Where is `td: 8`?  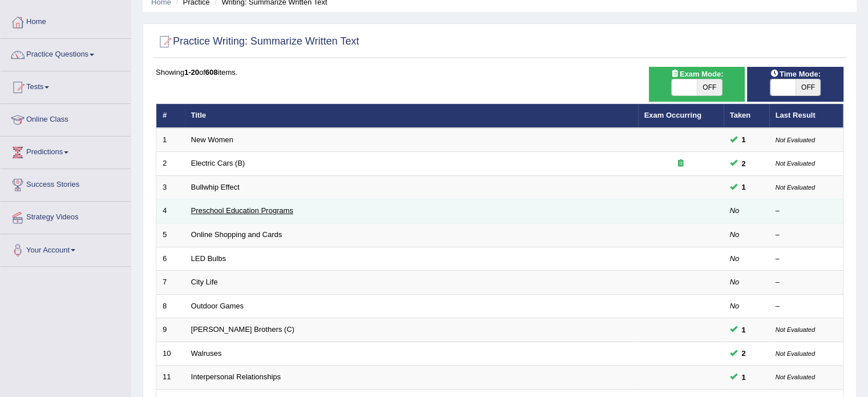
td: 8 is located at coordinates (171, 306).